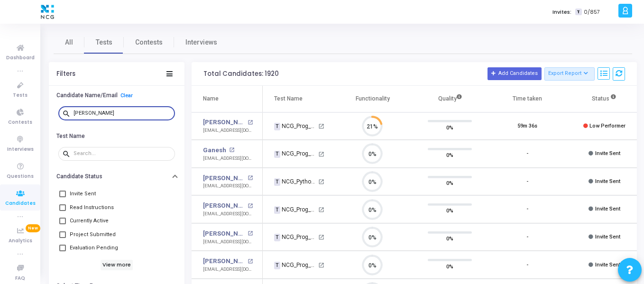  I want to click on h6: View more, so click(117, 265).